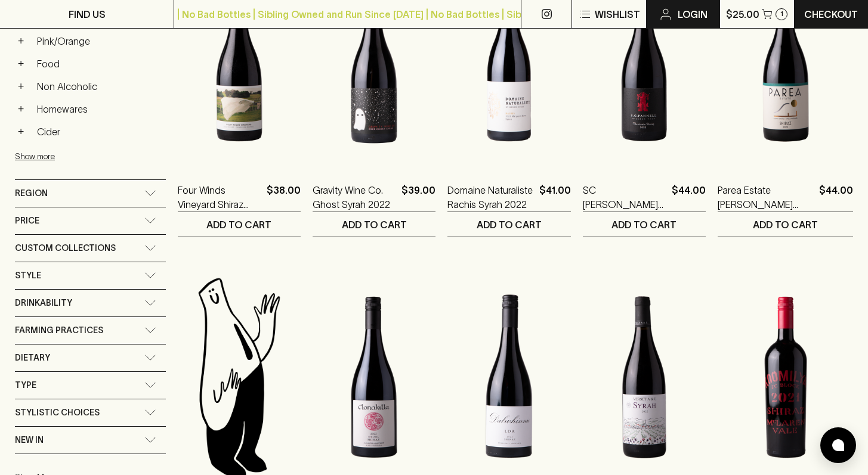  I want to click on p: Gravity Wine Co. Ghost Syrah 2022, so click(354, 197).